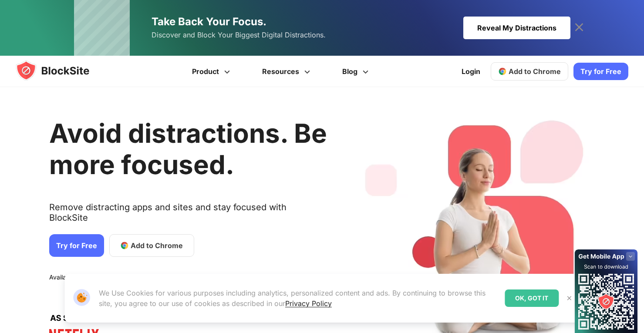 The image size is (644, 333). I want to click on a: Blog, so click(356, 71).